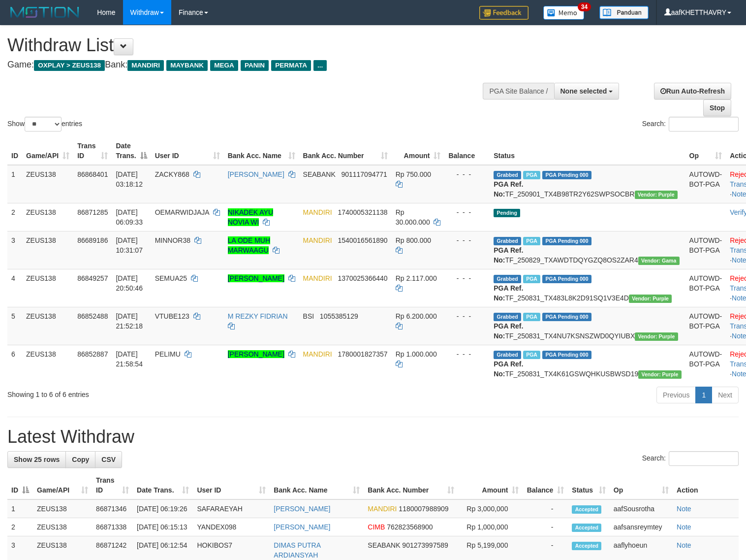 The height and width of the screenshot is (560, 746). What do you see at coordinates (659, 261) in the screenshot?
I see `span: Vendor URL: https://trx31.1velocity.biz` at bounding box center [659, 261].